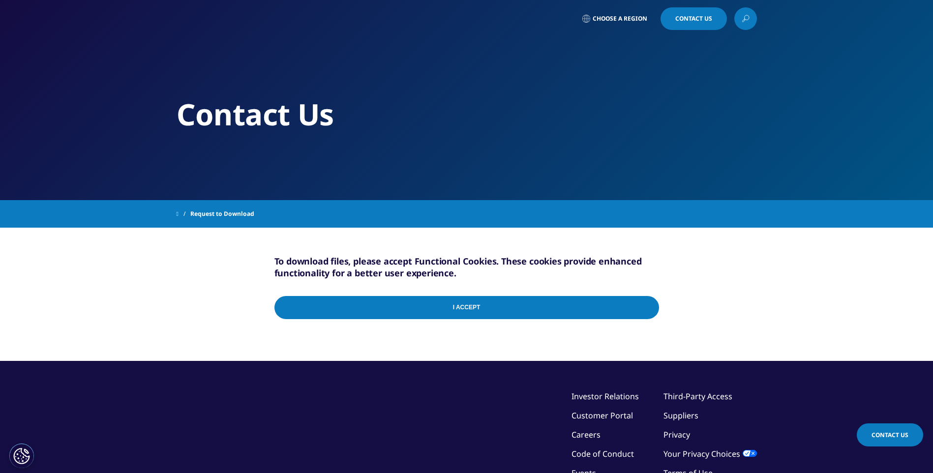 The width and height of the screenshot is (933, 473). I want to click on a: Third-Party Access, so click(698, 396).